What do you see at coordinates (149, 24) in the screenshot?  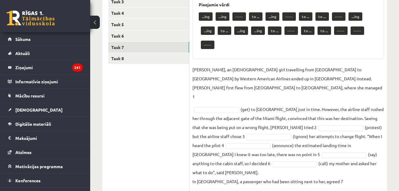 I see `a: Task 5` at bounding box center [149, 24].